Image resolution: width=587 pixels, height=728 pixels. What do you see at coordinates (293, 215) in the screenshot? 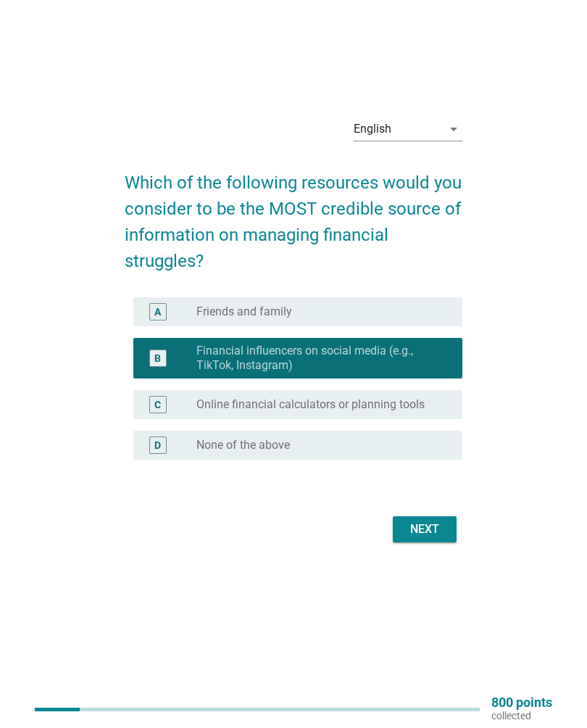
I see `h2: Which of the following resources would you consider to be the MOST credible source of information...` at bounding box center [293, 215].